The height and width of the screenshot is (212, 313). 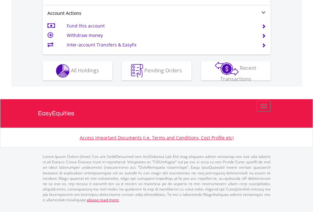 What do you see at coordinates (160, 26) in the screenshot?
I see `td: Fund this account` at bounding box center [160, 26].